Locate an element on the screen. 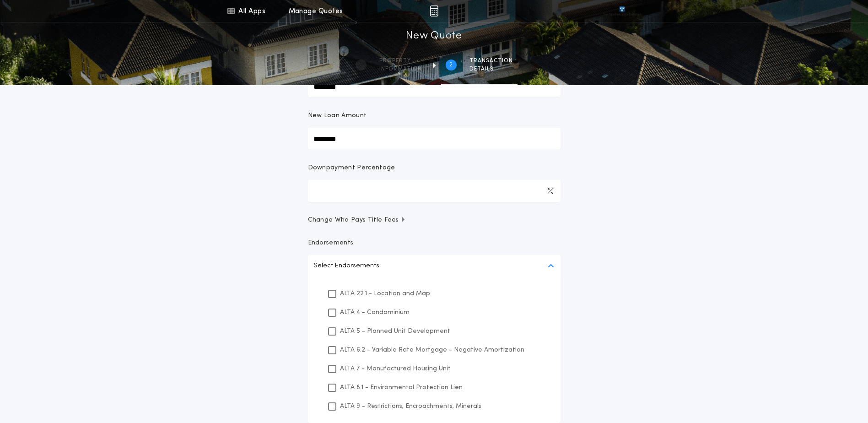  span: Property is located at coordinates (400, 61).